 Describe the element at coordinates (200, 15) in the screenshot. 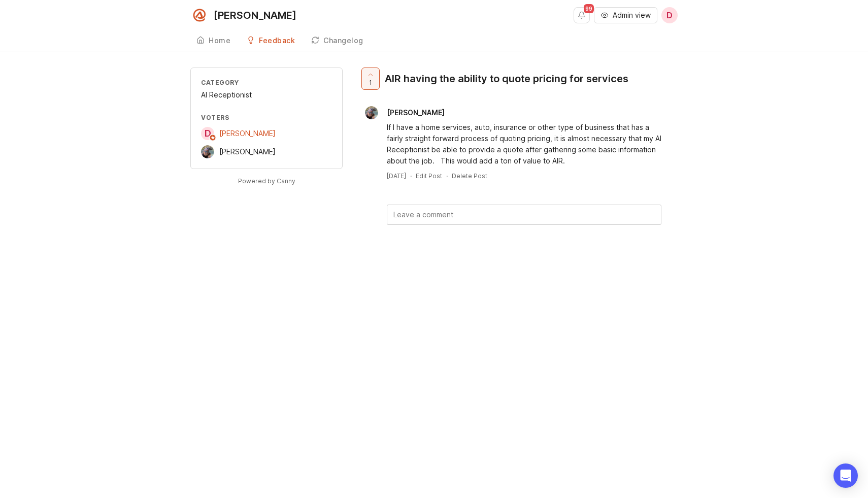

I see `img: Smith.ai logo` at that location.